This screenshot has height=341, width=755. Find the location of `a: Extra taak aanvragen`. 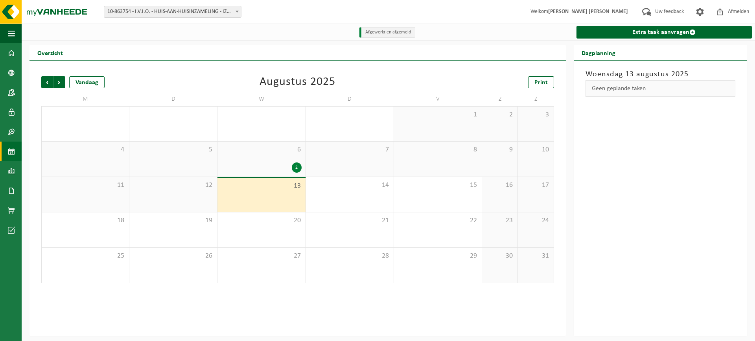

a: Extra taak aanvragen is located at coordinates (664, 32).